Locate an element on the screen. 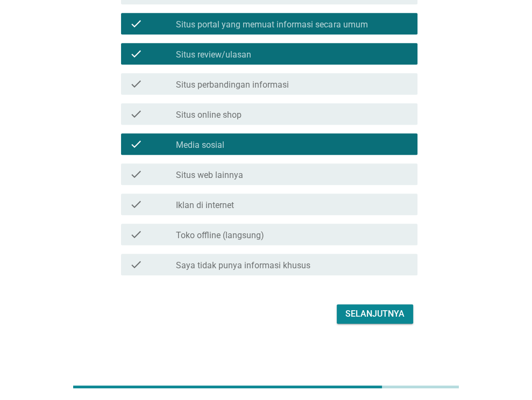 This screenshot has height=400, width=532. div: Selanjutnya is located at coordinates (375, 314).